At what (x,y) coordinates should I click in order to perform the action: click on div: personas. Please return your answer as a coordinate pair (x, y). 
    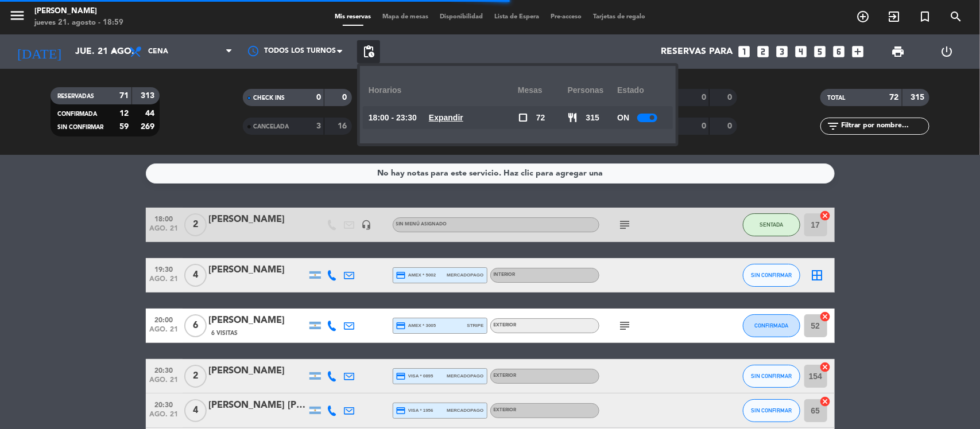
    Looking at the image, I should click on (592, 90).